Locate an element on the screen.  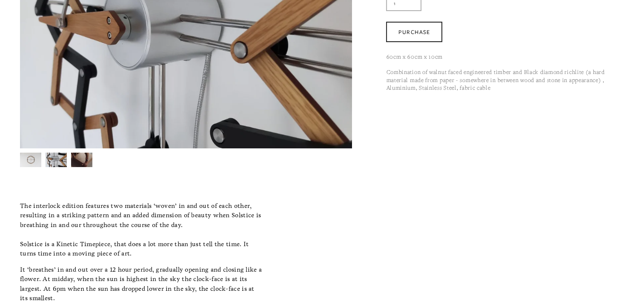
img: IMG_20241124_135002.jpg is located at coordinates (56, 159).